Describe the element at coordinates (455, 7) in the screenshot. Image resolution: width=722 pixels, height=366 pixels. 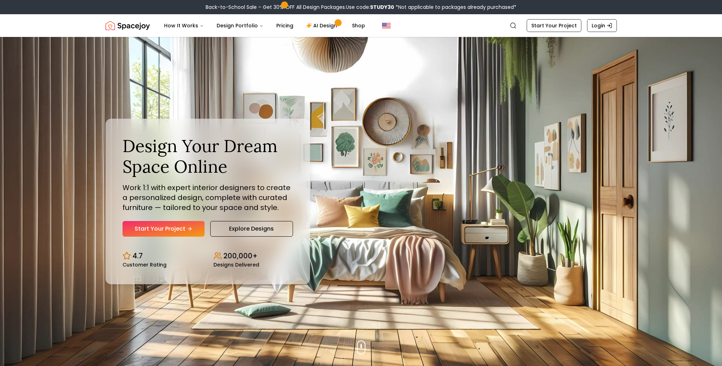
I see `span: *Not applicable to packages already purchased*` at that location.